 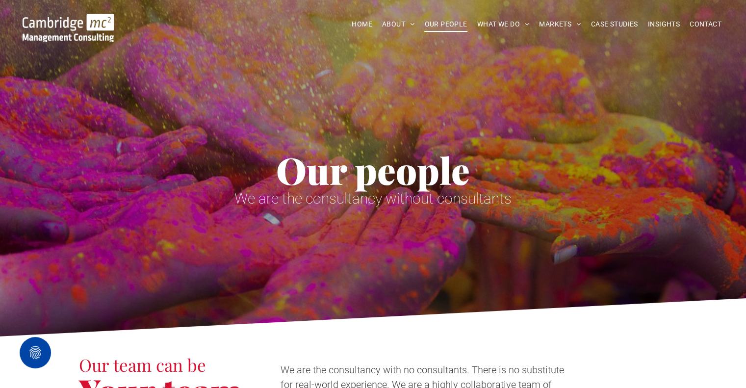 I want to click on a: ABOUT, so click(x=398, y=24).